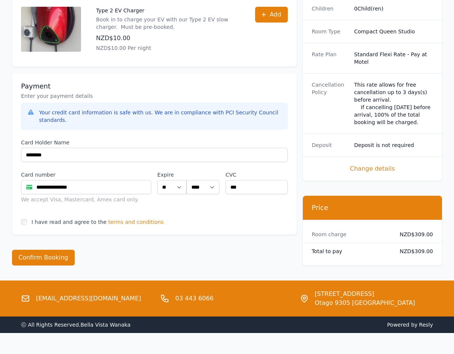  I want to click on span: Add, so click(275, 15).